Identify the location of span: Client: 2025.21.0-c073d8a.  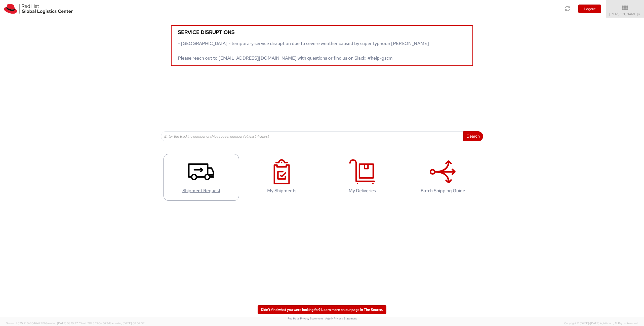
(112, 323).